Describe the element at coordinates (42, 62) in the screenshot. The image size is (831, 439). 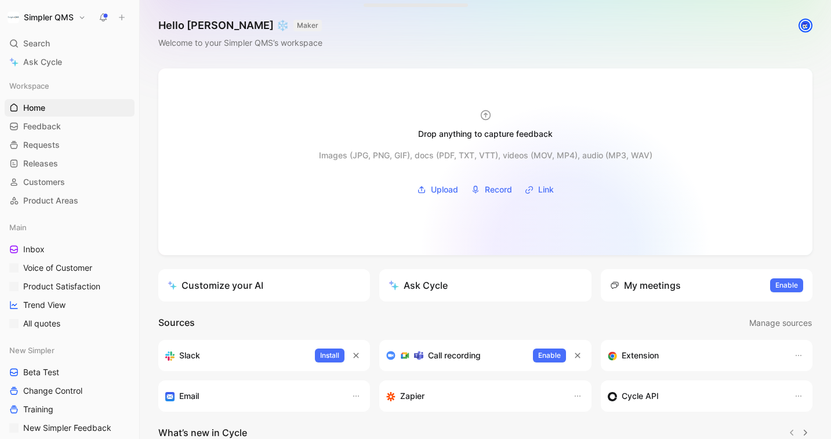
I see `span: Ask Cycle` at that location.